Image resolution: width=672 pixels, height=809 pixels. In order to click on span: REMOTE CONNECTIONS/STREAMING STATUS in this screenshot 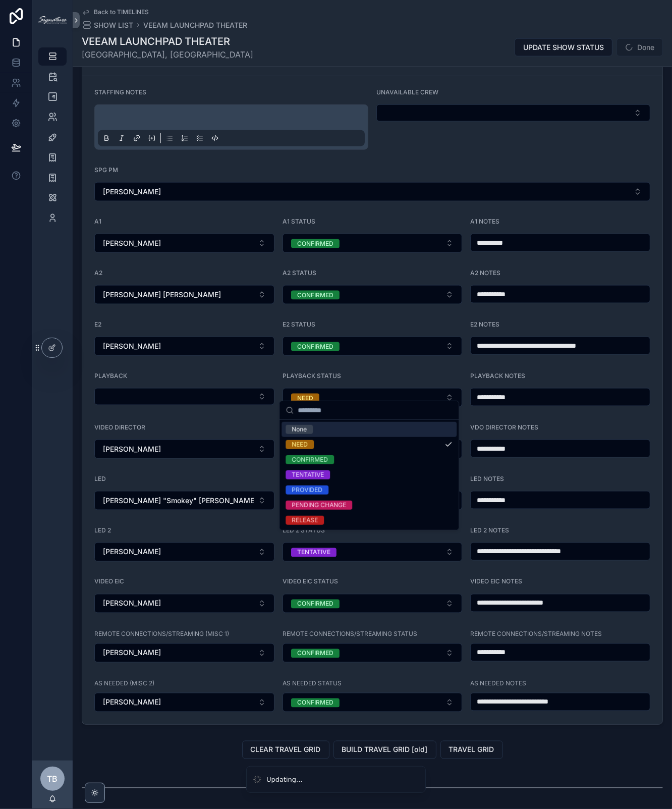, I will do `click(349, 634)`.